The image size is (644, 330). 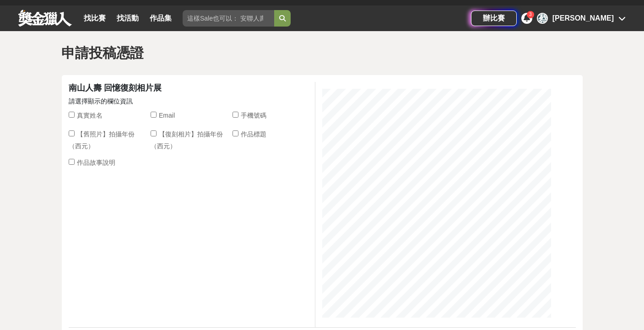 What do you see at coordinates (254, 134) in the screenshot?
I see `span: 作品標題` at bounding box center [254, 134].